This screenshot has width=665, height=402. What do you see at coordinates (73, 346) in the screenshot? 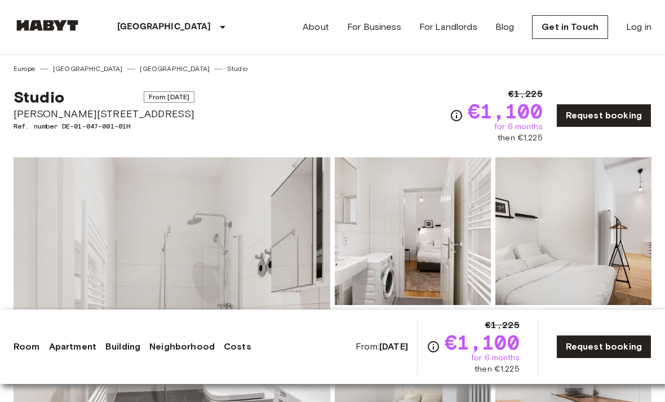
I see `a: Apartment` at bounding box center [73, 346].